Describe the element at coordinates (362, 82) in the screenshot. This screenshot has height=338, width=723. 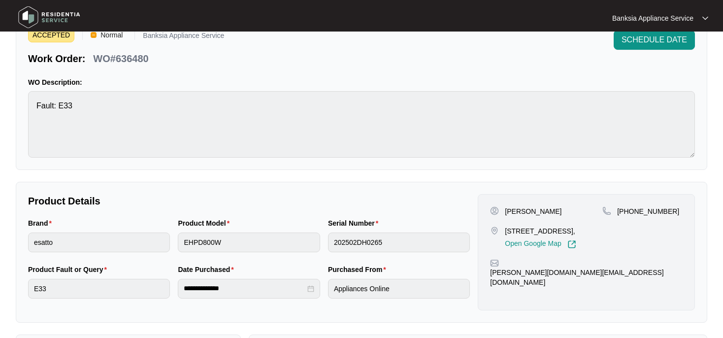
I see `p: WO Description:` at that location.